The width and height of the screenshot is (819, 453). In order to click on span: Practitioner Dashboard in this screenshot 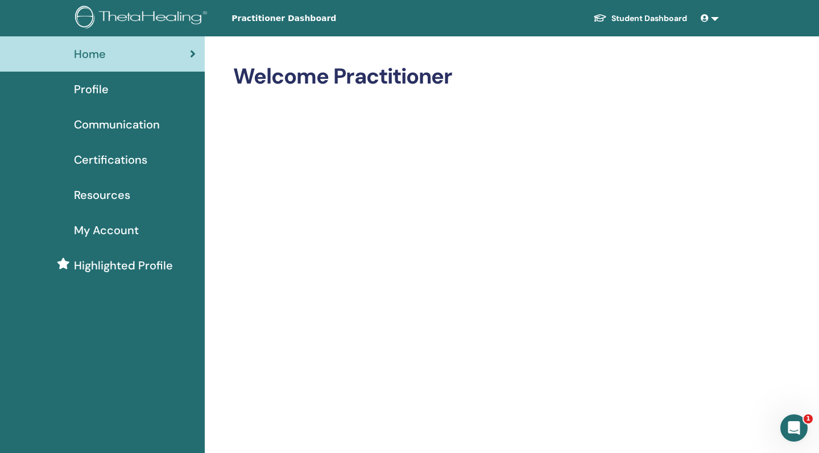, I will do `click(317, 18)`.